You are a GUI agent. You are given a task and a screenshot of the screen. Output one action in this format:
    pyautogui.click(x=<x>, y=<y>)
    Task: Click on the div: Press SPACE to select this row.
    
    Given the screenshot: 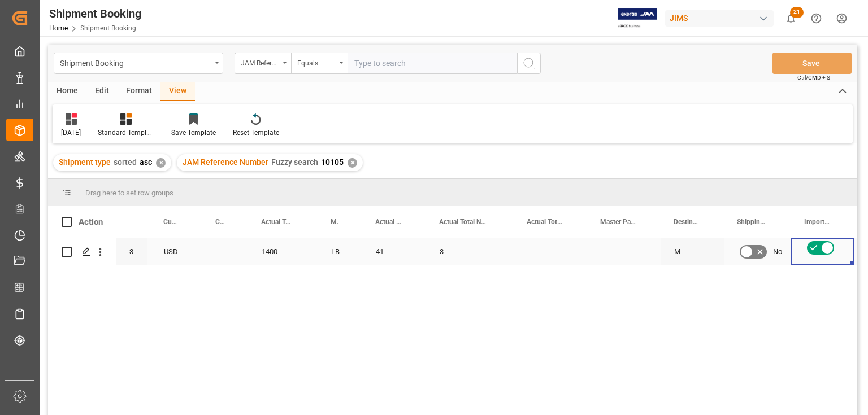 What is the action you would take?
    pyautogui.click(x=98, y=252)
    